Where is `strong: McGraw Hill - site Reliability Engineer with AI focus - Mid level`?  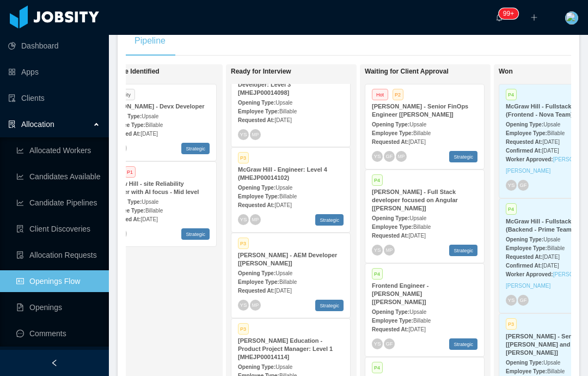 strong: McGraw Hill - site Reliability Engineer with AI focus - Mid level is located at coordinates (151, 188).